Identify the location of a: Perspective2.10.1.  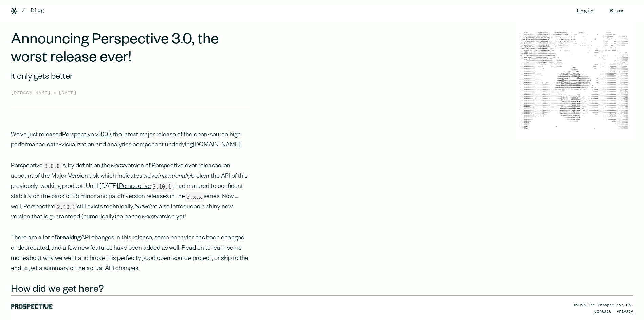
(146, 187).